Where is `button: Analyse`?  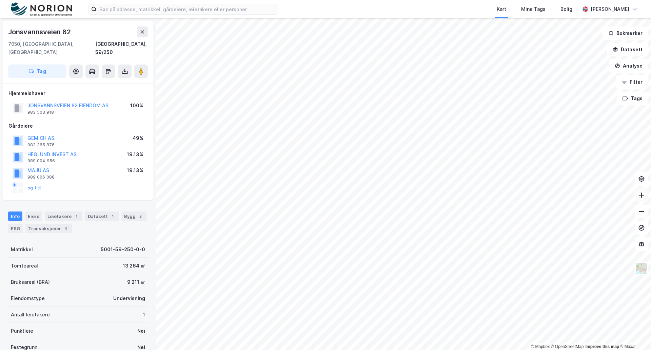
button: Analyse is located at coordinates (629, 66).